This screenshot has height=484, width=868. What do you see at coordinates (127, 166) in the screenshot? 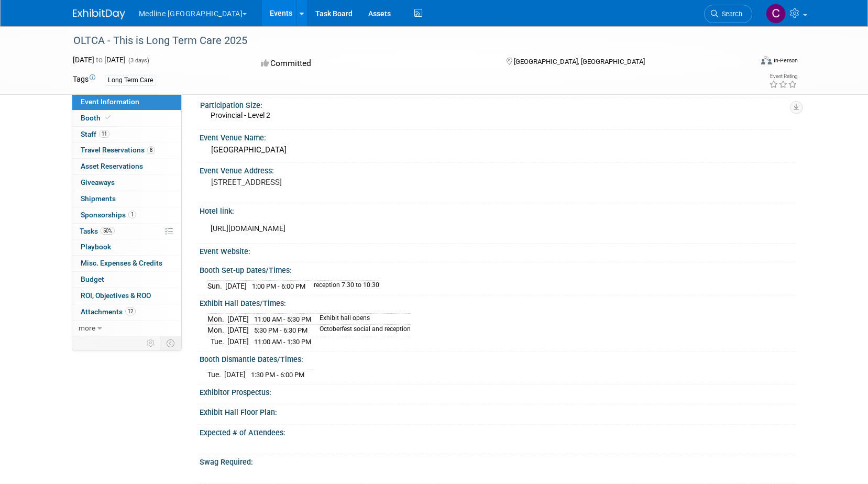
I see `a: Asset Reservations` at bounding box center [127, 166].